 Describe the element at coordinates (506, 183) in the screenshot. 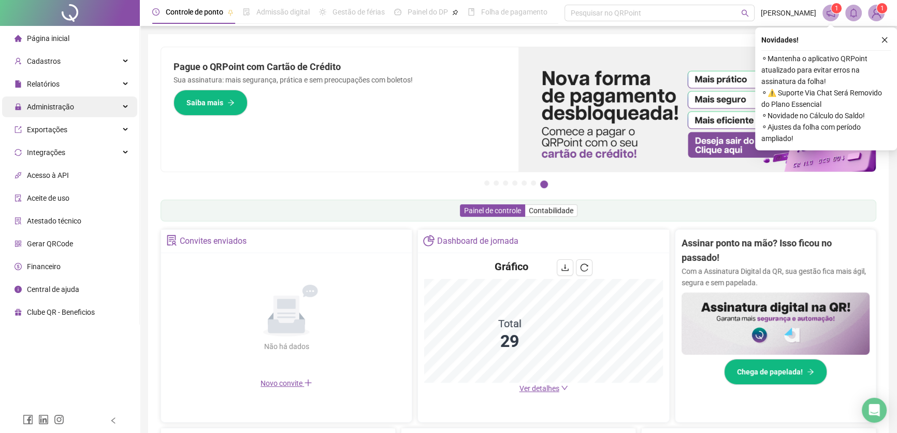

I see `button: 3` at that location.